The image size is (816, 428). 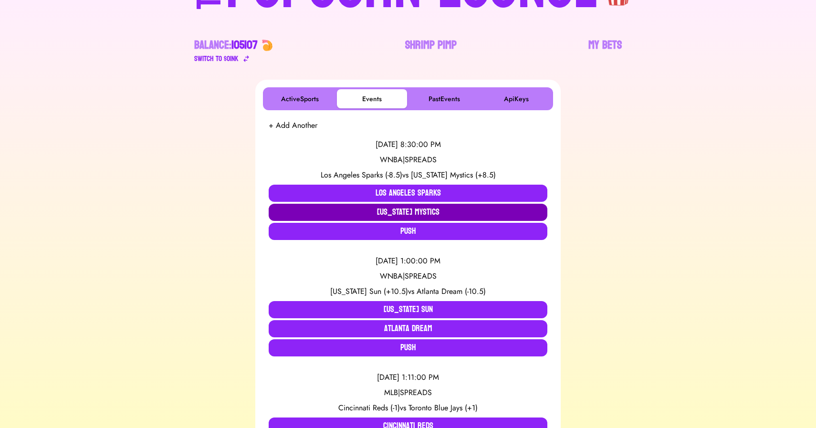 I want to click on button: ActiveSports, so click(x=300, y=99).